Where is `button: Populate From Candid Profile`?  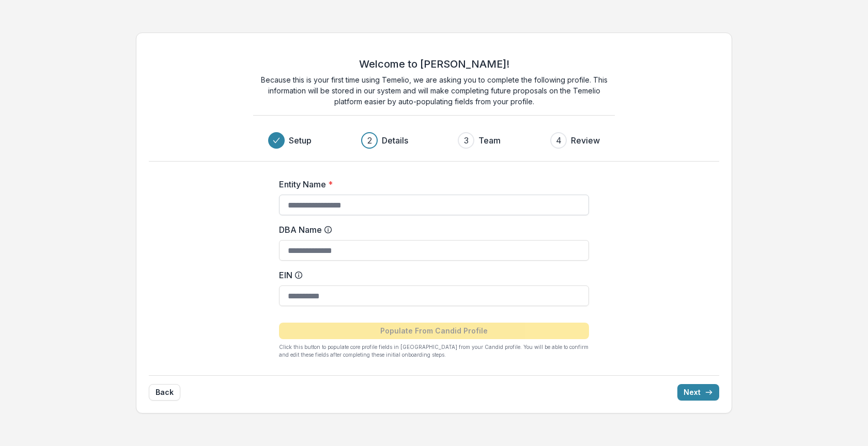 button: Populate From Candid Profile is located at coordinates (434, 331).